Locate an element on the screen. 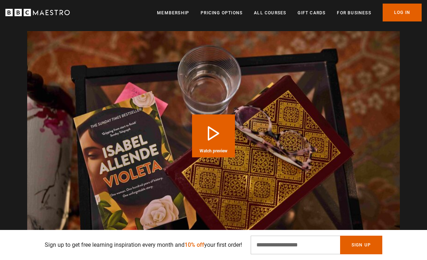  span: 10% off is located at coordinates (194, 245).